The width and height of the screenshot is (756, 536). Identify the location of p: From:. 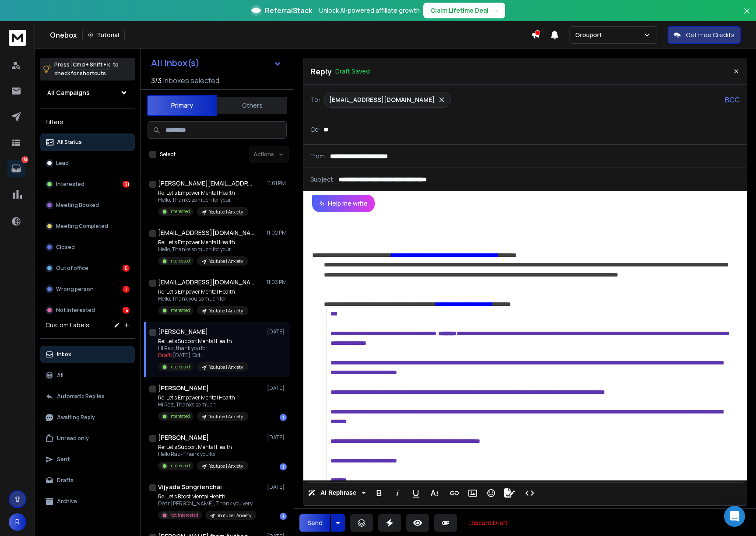
(318, 156).